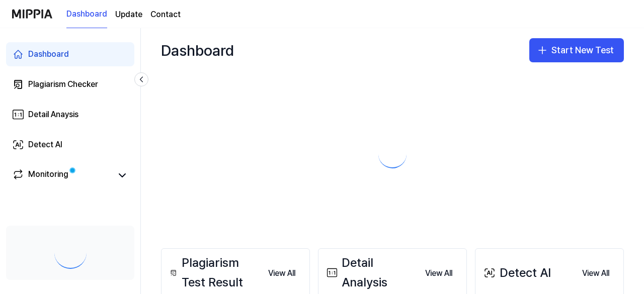 The height and width of the screenshot is (294, 644). What do you see at coordinates (70, 85) in the screenshot?
I see `a: Plagiarism Checker` at bounding box center [70, 85].